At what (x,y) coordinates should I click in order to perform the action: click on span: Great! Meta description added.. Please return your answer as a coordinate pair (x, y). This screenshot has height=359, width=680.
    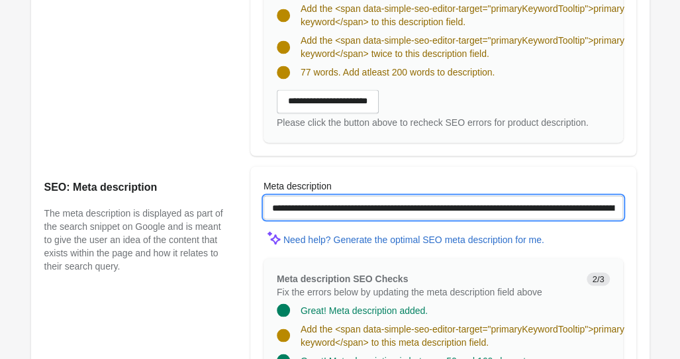
    Looking at the image, I should click on (364, 310).